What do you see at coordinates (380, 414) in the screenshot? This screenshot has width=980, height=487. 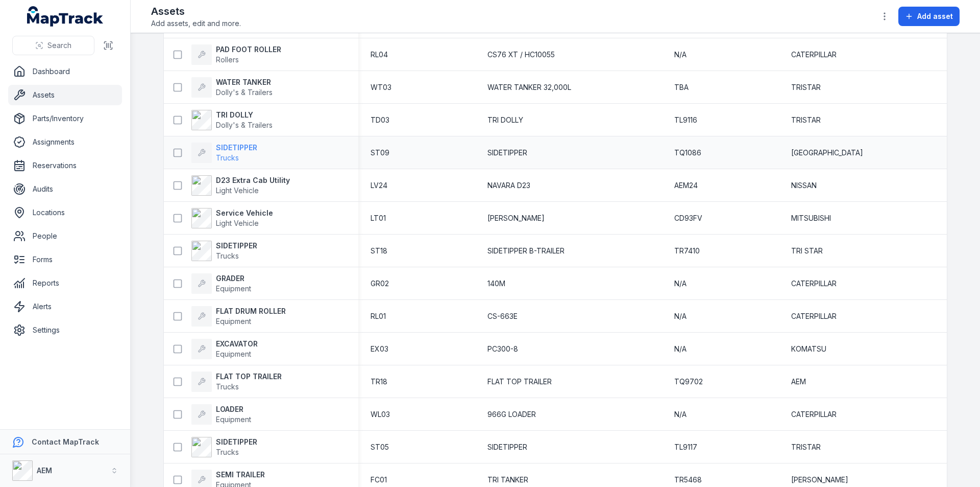 I see `span: WL03` at bounding box center [380, 414].